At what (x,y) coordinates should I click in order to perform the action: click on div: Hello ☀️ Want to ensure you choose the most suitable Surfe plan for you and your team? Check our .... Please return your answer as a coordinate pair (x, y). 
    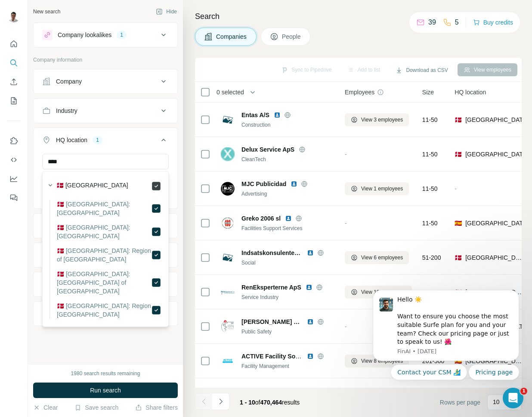
    Looking at the image, I should click on (95, 39).